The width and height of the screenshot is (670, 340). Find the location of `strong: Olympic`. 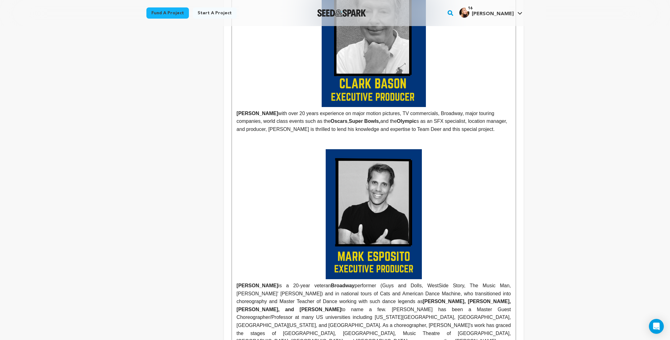

strong: Olympic is located at coordinates (406, 121).